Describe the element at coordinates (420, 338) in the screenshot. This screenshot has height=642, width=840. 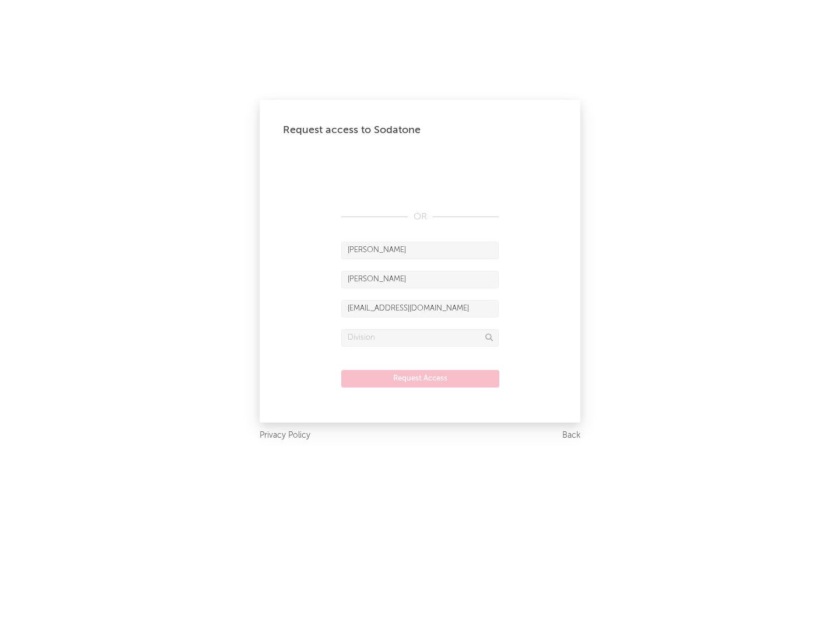
I see `input: Division` at that location.